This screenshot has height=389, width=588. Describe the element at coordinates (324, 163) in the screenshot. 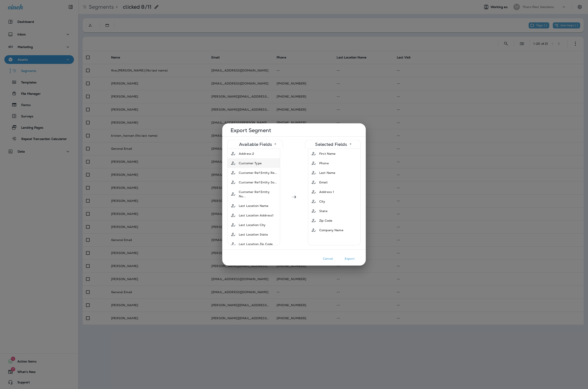

I see `span: Phone` at that location.